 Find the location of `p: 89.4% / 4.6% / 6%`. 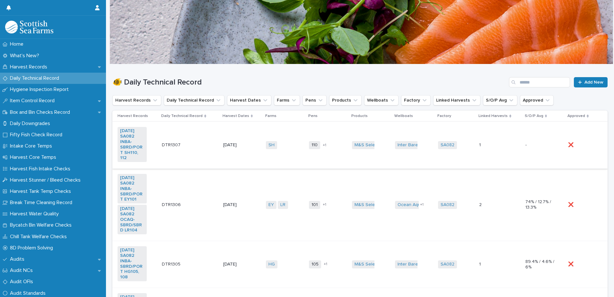

p: 89.4% / 4.6% / 6% is located at coordinates (540, 264).